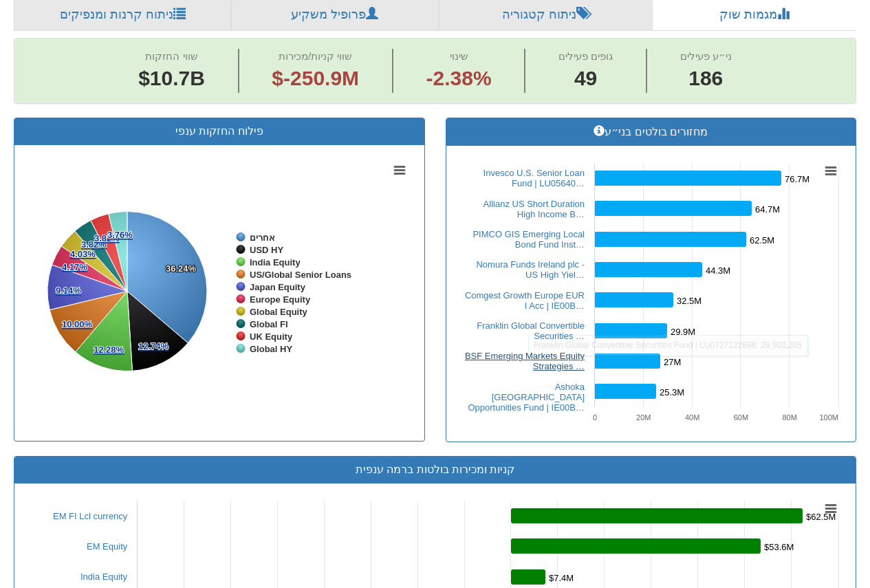 Image resolution: width=870 pixels, height=588 pixels. What do you see at coordinates (691, 417) in the screenshot?
I see `text: 40M` at bounding box center [691, 417].